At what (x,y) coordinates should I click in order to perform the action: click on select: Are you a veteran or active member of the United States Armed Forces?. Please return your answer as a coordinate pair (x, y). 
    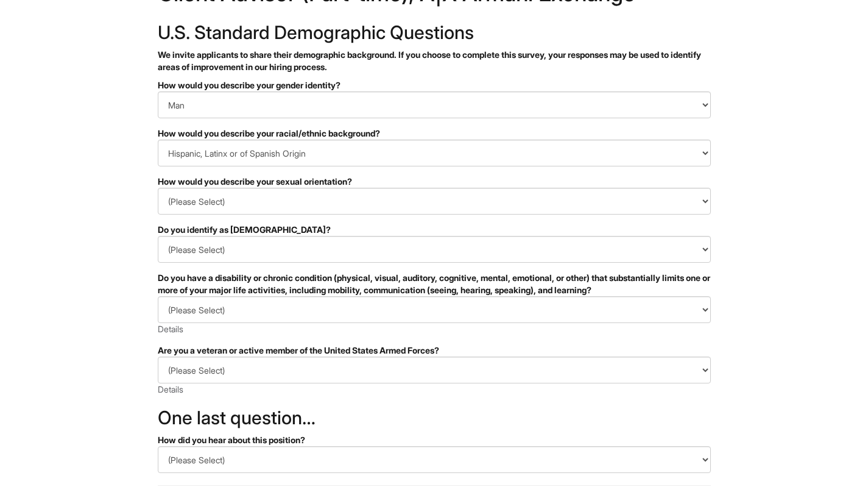
    Looking at the image, I should click on (434, 370).